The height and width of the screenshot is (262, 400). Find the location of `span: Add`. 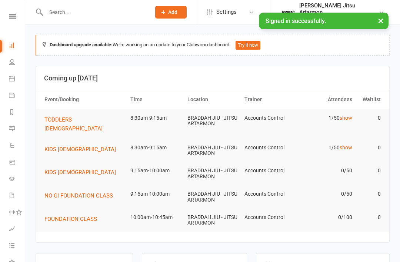

span: Add is located at coordinates (173, 12).